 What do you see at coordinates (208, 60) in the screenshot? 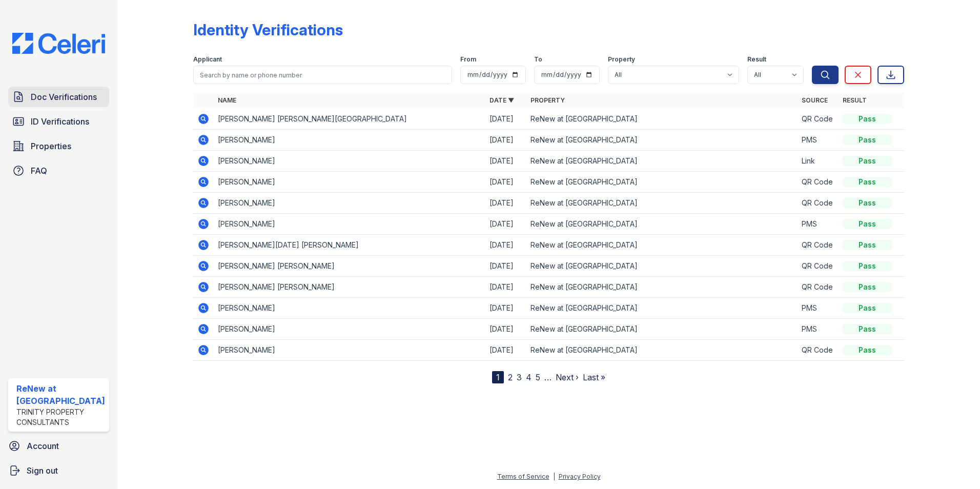
I see `label: Applicant` at bounding box center [208, 60].